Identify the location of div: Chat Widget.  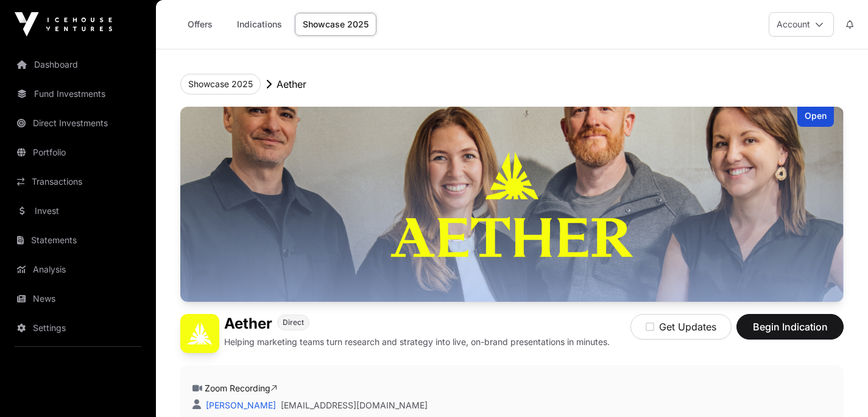
(838, 388).